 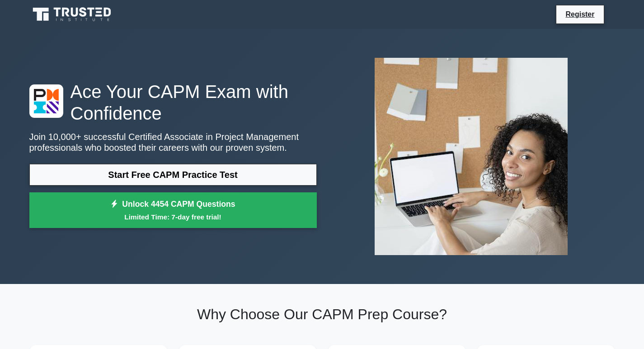 I want to click on h2: Why Choose Our CAPM Prep Course?, so click(x=322, y=314).